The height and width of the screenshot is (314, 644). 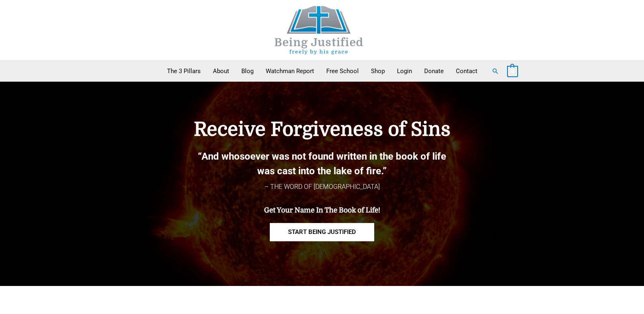 What do you see at coordinates (495, 71) in the screenshot?
I see `a: Search button` at bounding box center [495, 71].